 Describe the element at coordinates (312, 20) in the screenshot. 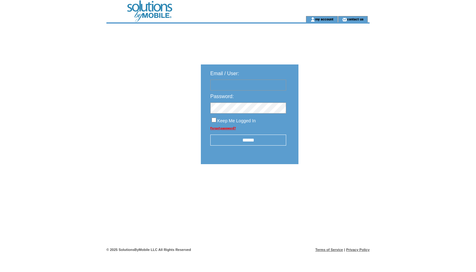

I see `img: account_icon.gif` at that location.